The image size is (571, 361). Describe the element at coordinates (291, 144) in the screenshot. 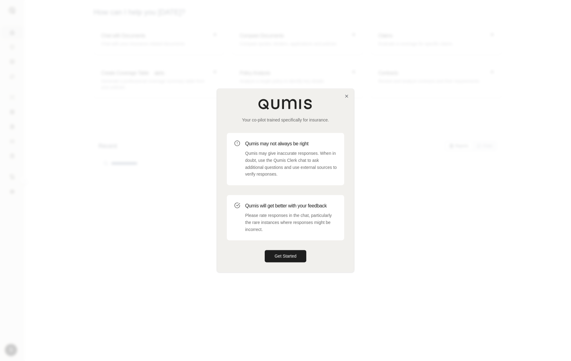

I see `h3: Qumis may not always be right` at that location.